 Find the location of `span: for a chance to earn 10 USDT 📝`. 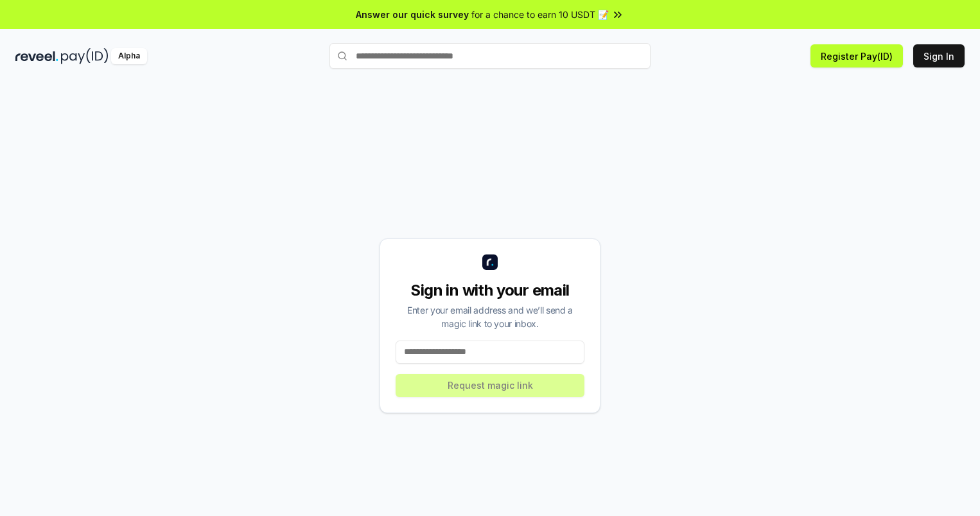

span: for a chance to earn 10 USDT 📝 is located at coordinates (540, 14).